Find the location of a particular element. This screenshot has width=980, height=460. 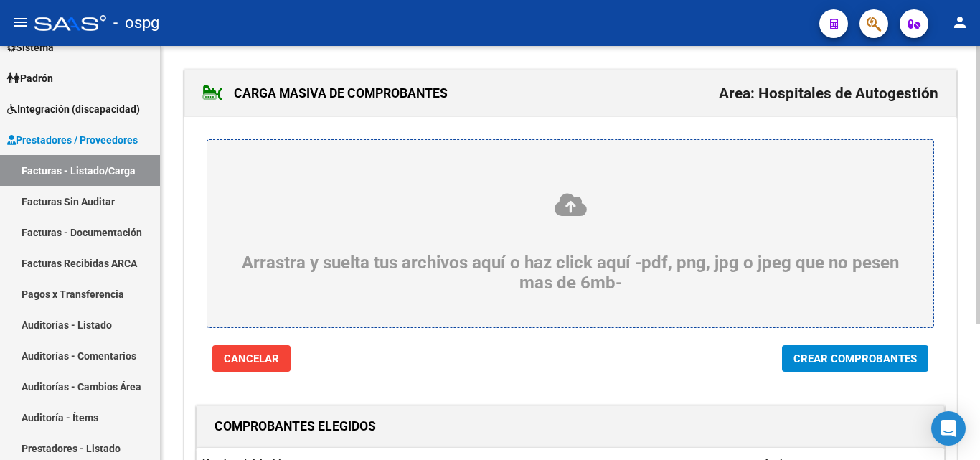

span: Prestadores / Proveedores is located at coordinates (72, 140).